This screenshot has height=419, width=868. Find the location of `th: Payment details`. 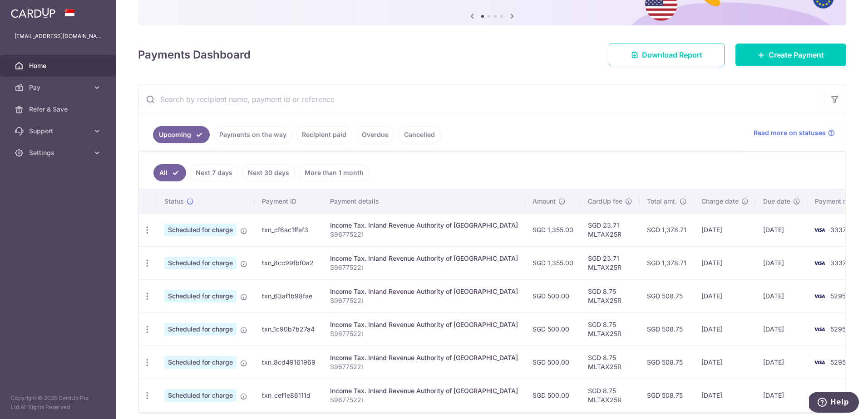

th: Payment details is located at coordinates (424, 202).